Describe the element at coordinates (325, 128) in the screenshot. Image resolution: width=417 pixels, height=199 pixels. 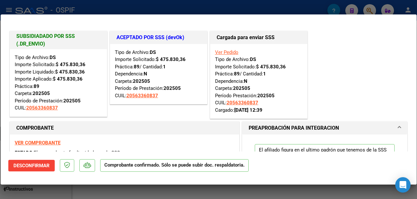
I see `mat-expansion-panel-header: PREAPROBACIÓN PARA INTEGRACION` at that location.